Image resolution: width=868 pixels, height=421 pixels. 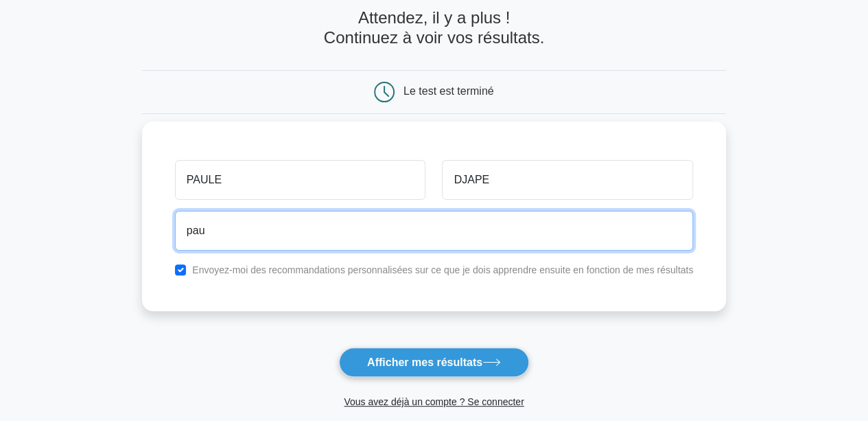 I want to click on font: Attendez, il y a plus !, so click(x=434, y=18).